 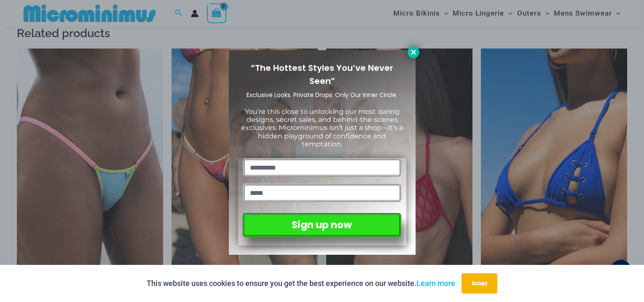 What do you see at coordinates (479, 283) in the screenshot?
I see `button: Accept` at bounding box center [479, 283].